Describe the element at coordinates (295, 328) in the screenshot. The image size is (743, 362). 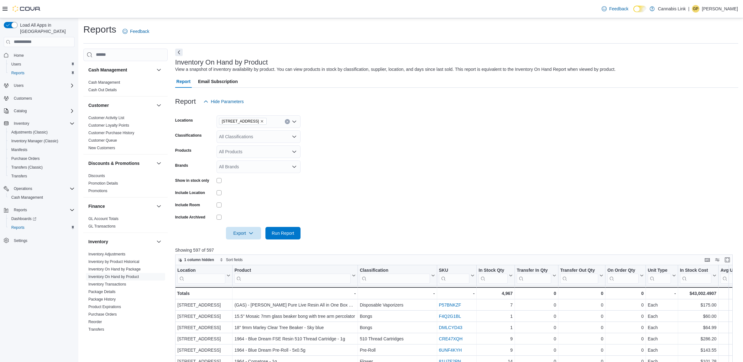
I see `div: 18" 9mm Marley Clear Tree Beaker - Sky blue` at that location.